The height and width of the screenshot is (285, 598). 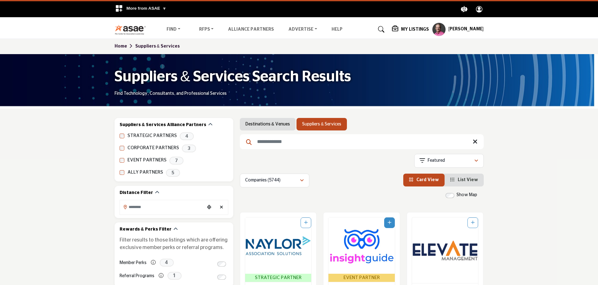 What do you see at coordinates (173, 29) in the screenshot?
I see `a: Find` at bounding box center [173, 29].